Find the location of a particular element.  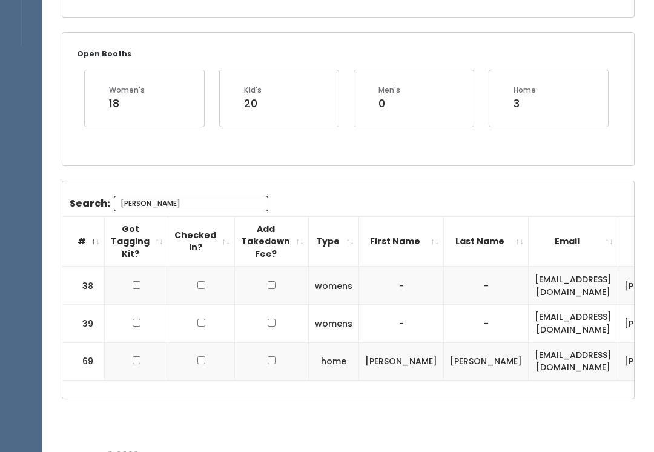

small: Open Booths is located at coordinates (104, 53).